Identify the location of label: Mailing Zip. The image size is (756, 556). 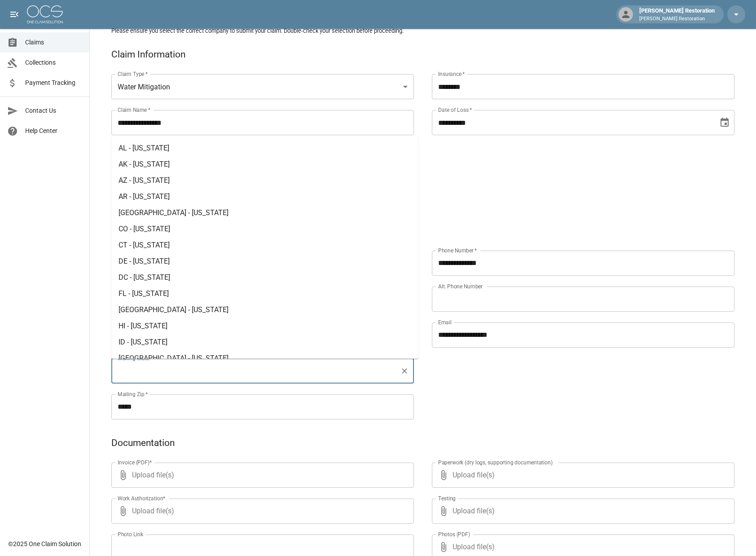
(133, 394).